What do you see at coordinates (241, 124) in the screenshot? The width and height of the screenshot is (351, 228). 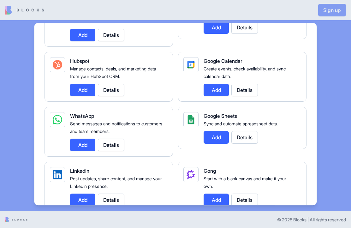 I see `span: Sync and automate spreadsheet data.` at bounding box center [241, 124].